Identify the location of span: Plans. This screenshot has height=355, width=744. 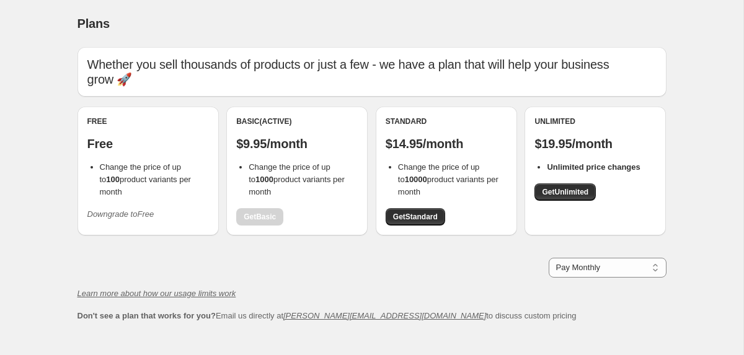
(94, 24).